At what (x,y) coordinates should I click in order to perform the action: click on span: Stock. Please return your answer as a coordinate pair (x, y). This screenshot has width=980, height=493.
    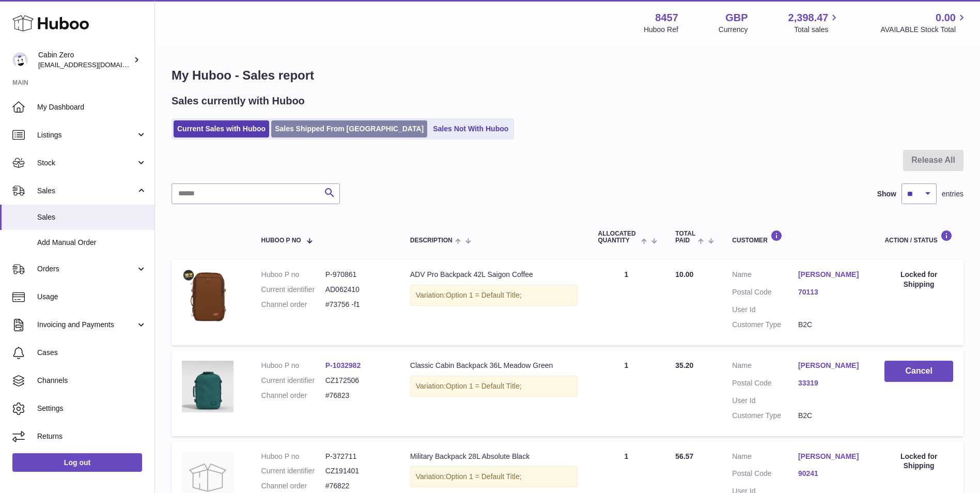
    Looking at the image, I should click on (86, 163).